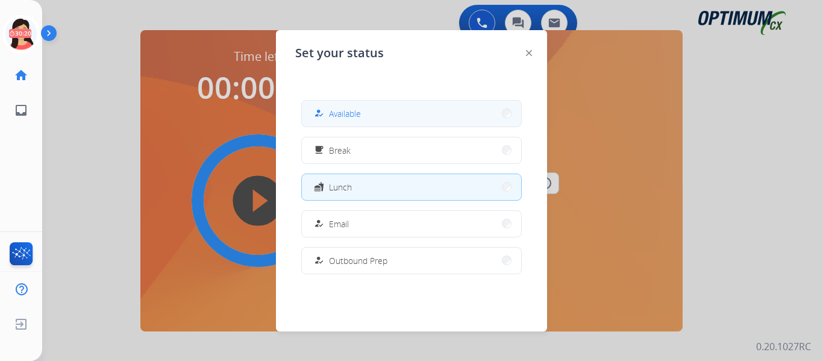  I want to click on button: Available, so click(412, 113).